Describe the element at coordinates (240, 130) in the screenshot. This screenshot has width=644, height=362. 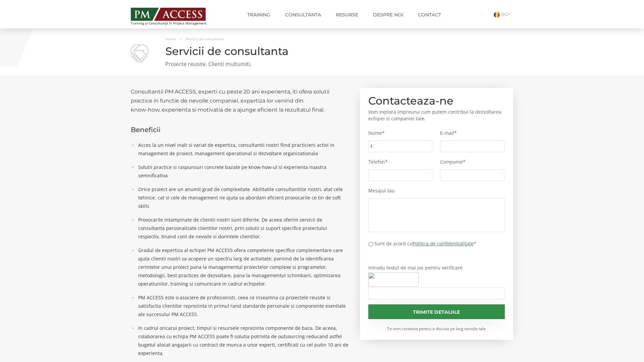
I see `h3: Beneficii` at that location.